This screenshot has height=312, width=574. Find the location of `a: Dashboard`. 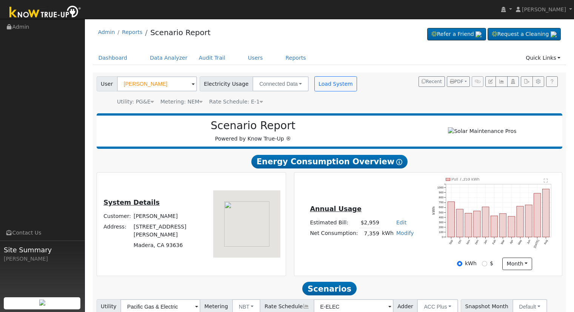

a: Dashboard is located at coordinates (113, 58).